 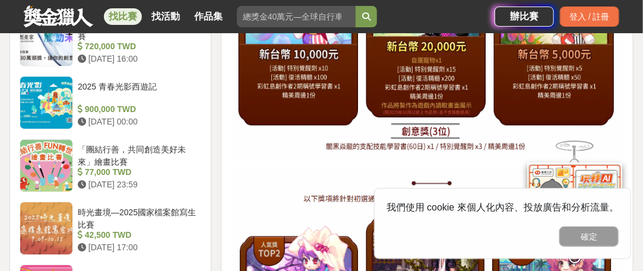 What do you see at coordinates (137, 172) in the screenshot?
I see `div: 77,000 TWD` at bounding box center [137, 172].